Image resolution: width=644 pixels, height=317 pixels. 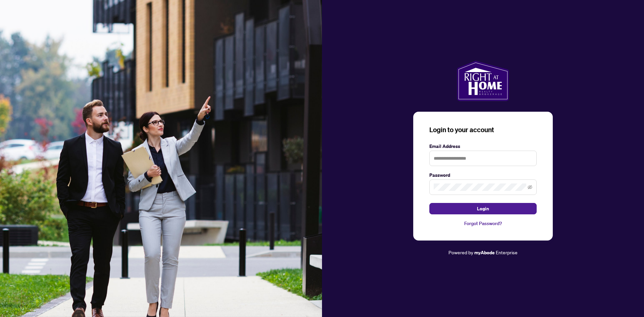 What do you see at coordinates (484, 253) in the screenshot?
I see `a: myAbode` at bounding box center [484, 253].